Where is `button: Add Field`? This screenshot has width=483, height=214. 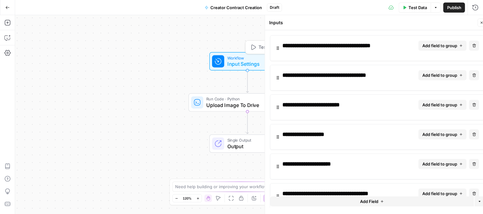
button: Add Field is located at coordinates (372, 201).